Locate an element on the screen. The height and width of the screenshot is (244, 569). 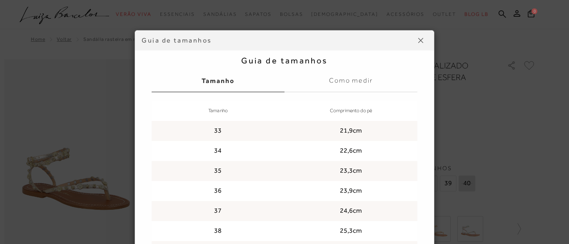
img: icon-close.png is located at coordinates (421, 40).